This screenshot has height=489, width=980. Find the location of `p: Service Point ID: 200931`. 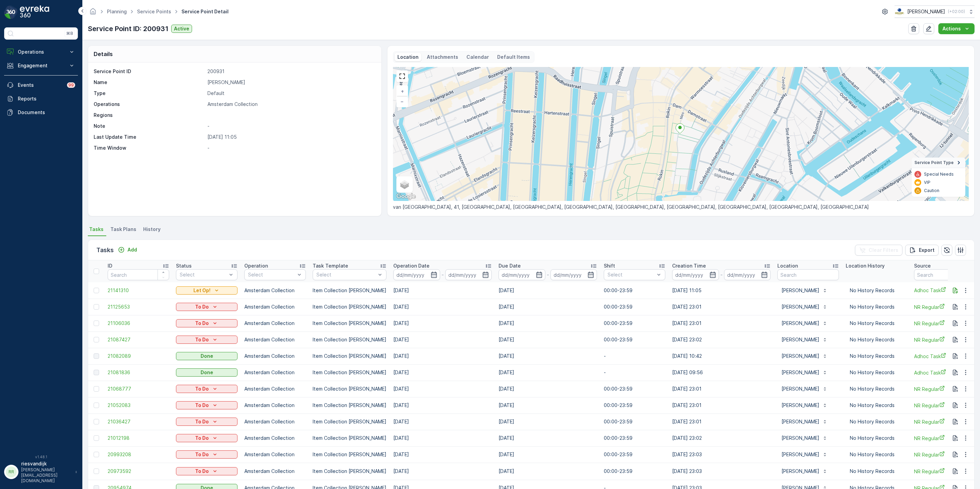

p: Service Point ID: 200931 is located at coordinates (128, 29).